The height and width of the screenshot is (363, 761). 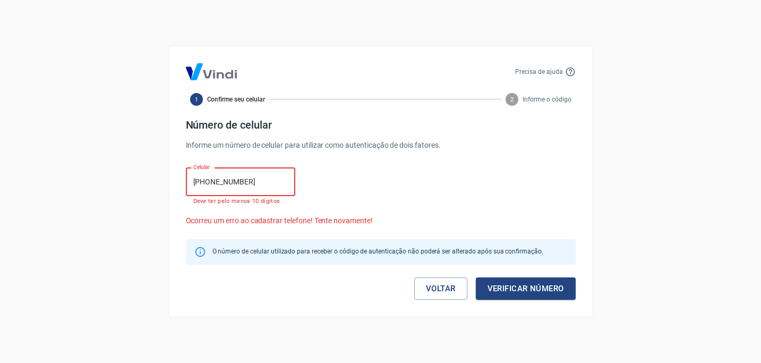 What do you see at coordinates (512, 99) in the screenshot?
I see `text: 2` at bounding box center [512, 99].